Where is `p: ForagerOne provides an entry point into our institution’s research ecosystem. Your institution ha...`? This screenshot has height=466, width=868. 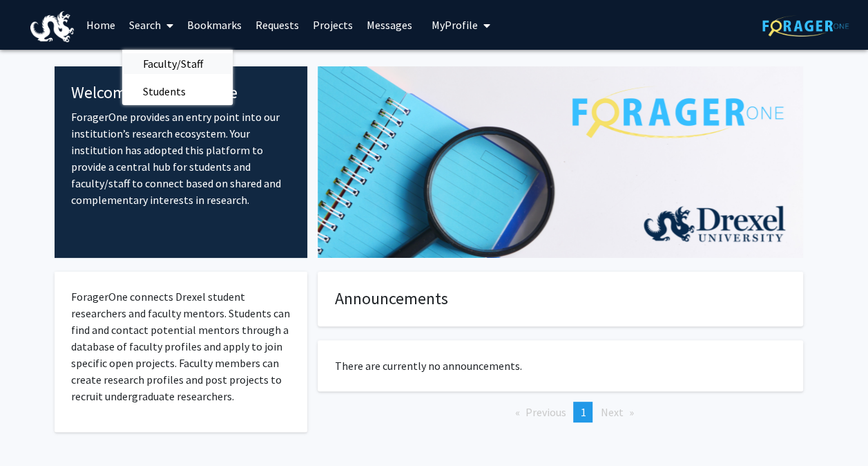
p: ForagerOne provides an entry point into our institution’s research ecosystem. Your institution ha... is located at coordinates (181, 158).